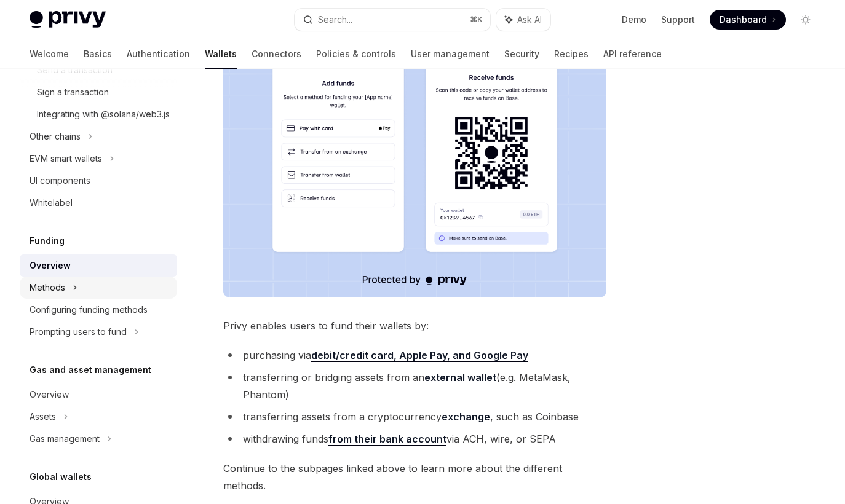  What do you see at coordinates (634, 20) in the screenshot?
I see `a: Demo` at bounding box center [634, 20].